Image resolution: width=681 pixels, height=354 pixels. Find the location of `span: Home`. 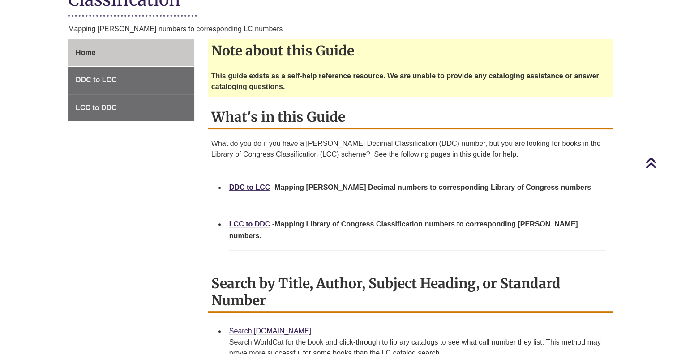

span: Home is located at coordinates (86, 52).